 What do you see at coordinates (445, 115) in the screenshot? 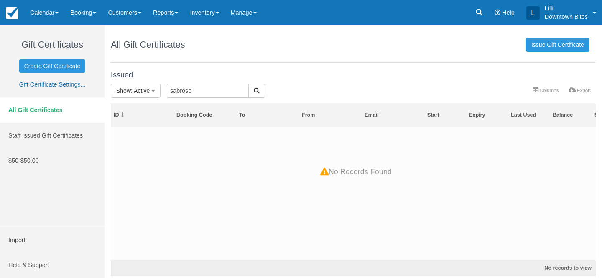
I see `div: Start` at bounding box center [445, 115].